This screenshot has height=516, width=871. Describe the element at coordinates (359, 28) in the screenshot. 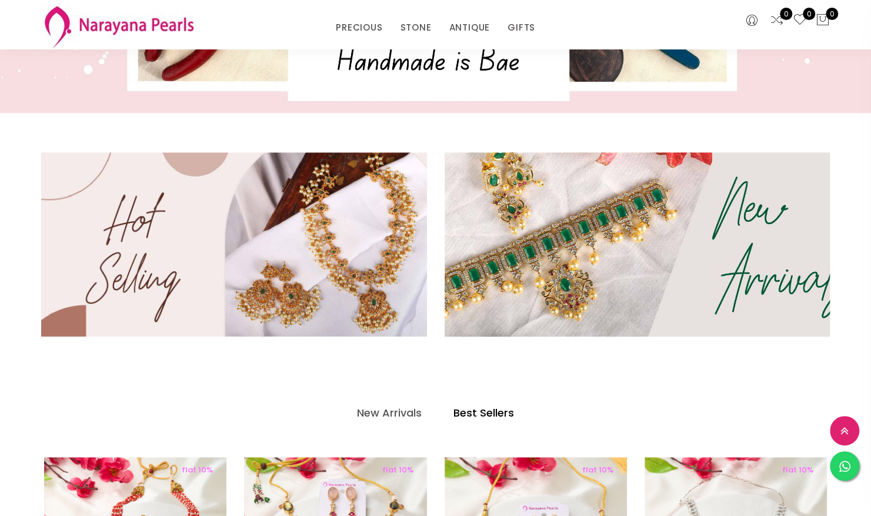

I see `a: PRECIOUS` at that location.